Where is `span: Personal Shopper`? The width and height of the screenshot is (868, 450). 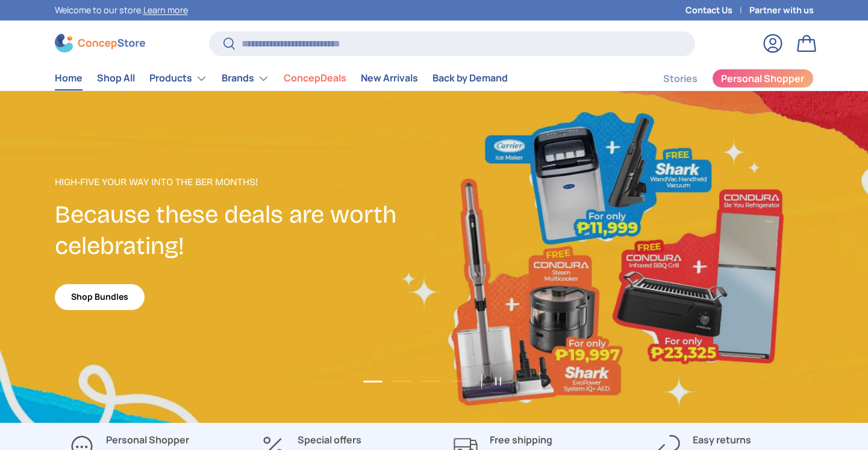
span: Personal Shopper is located at coordinates (762, 78).